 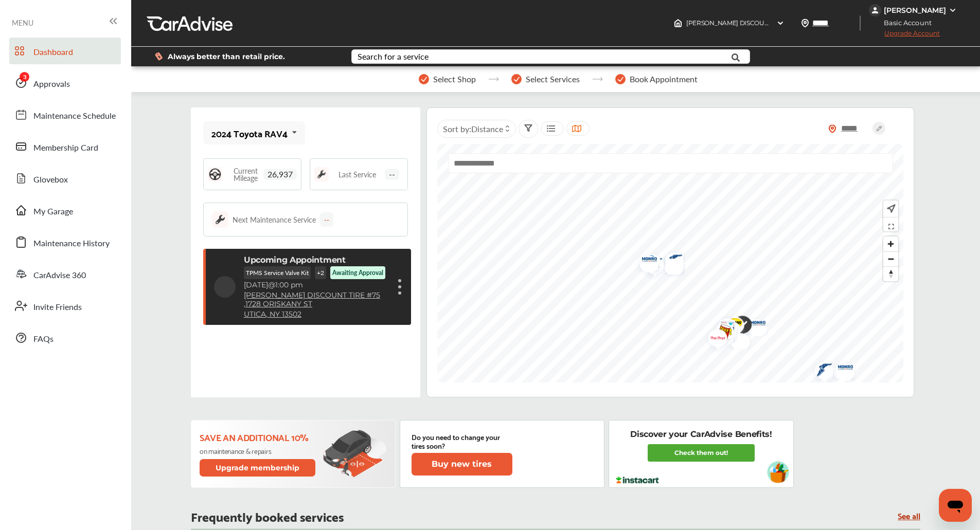 I want to click on img: location_vector_orange.38f05af8.svg, so click(x=832, y=128).